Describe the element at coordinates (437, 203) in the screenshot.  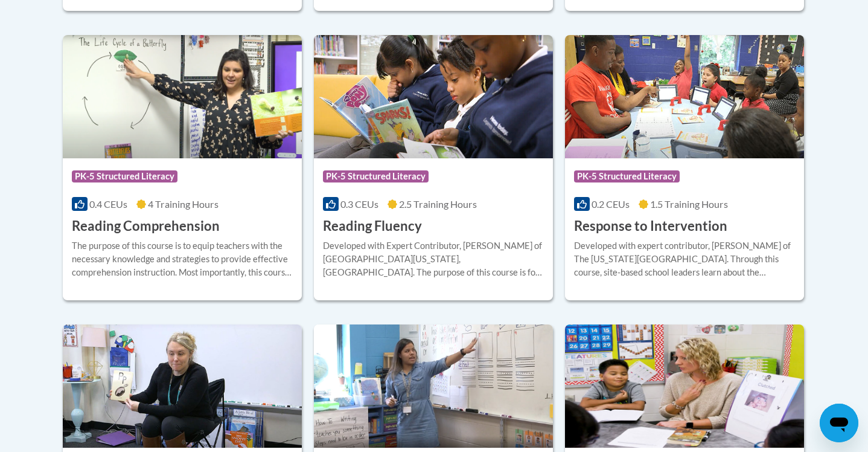
I see `span: 2.5 Training Hours` at that location.